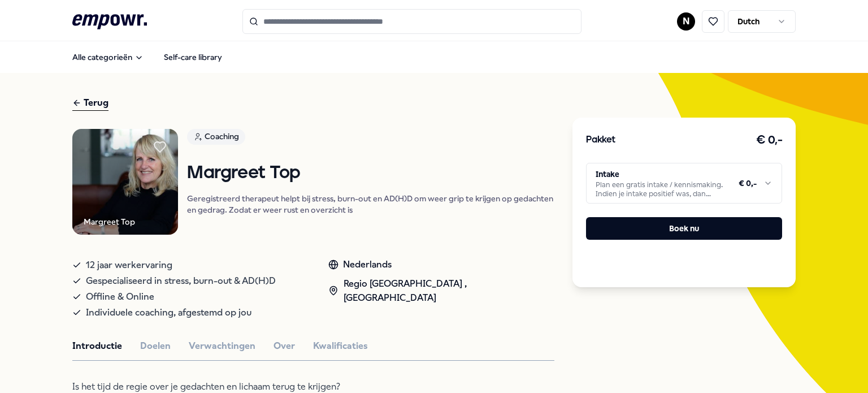  I want to click on button: N, so click(686, 22).